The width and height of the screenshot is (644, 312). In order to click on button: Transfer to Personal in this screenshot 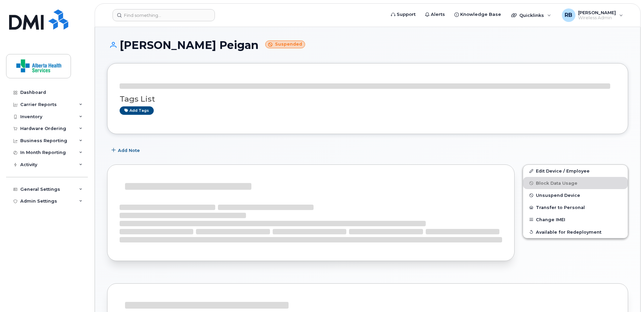, I will do `click(575, 207)`.